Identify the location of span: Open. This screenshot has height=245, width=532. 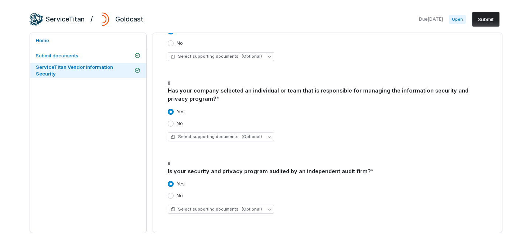
(458, 19).